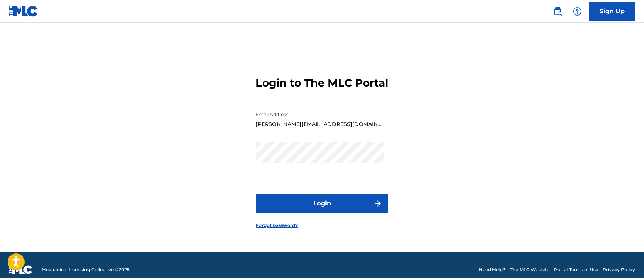 This screenshot has height=278, width=644. I want to click on a: Forgot password?, so click(276, 226).